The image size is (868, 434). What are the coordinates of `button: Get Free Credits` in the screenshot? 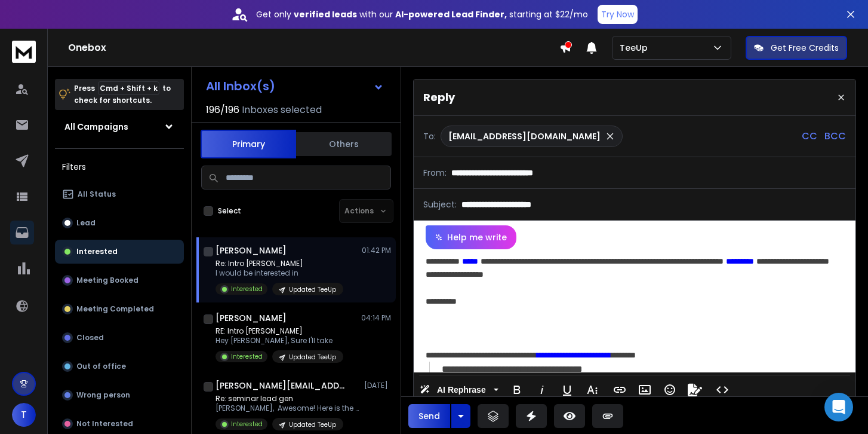 It's located at (797, 47).